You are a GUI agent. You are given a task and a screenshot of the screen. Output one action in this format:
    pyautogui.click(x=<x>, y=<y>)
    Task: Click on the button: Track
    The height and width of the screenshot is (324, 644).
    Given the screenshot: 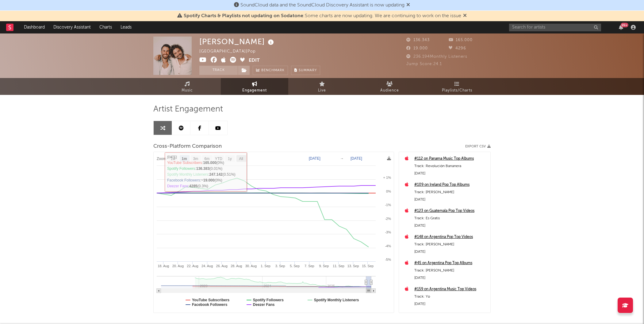 What is the action you would take?
    pyautogui.click(x=218, y=71)
    